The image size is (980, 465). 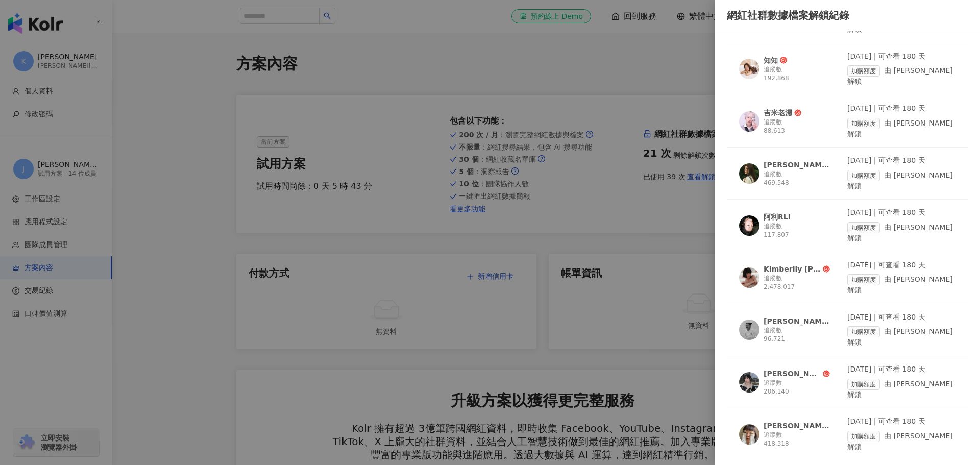 What do you see at coordinates (797, 179) in the screenshot?
I see `div: 追蹤數 469,548` at bounding box center [797, 179].